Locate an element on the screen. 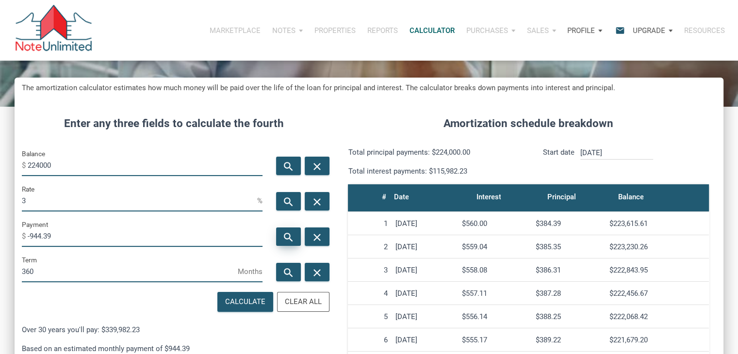 The height and width of the screenshot is (354, 738). button: Profile is located at coordinates (584, 31).